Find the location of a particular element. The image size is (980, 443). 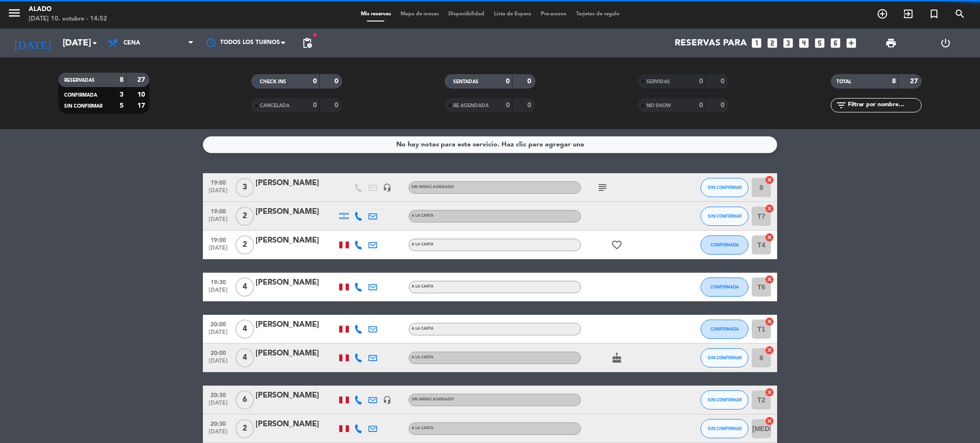

div: No hay notas para este servicio. Haz clic para agregar una is located at coordinates (490, 145).